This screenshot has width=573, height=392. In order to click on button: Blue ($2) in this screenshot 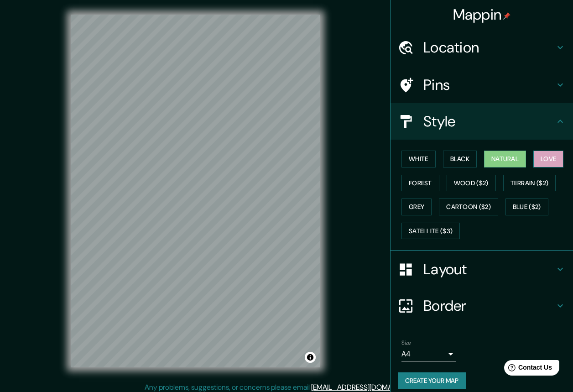, I will do `click(527, 207)`.